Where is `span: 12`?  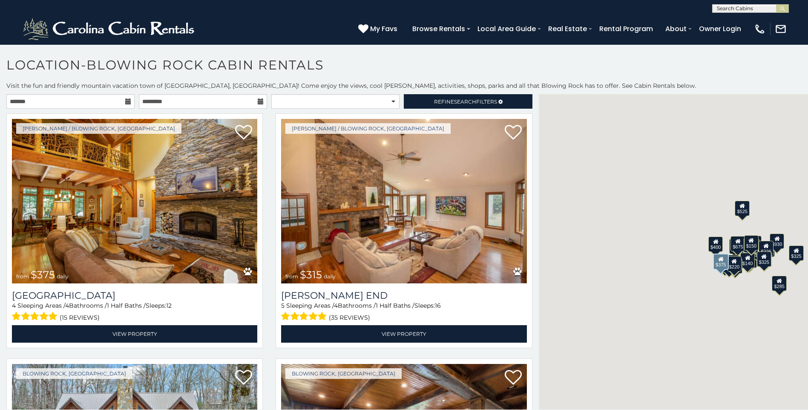
span: 12 is located at coordinates (169, 305).